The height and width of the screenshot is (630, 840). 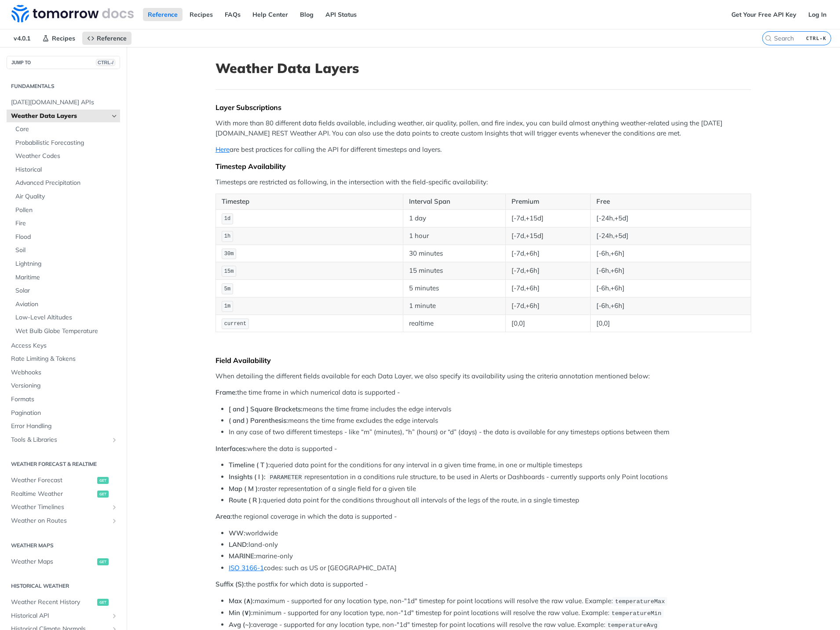 What do you see at coordinates (64, 413) in the screenshot?
I see `span: Pagination` at bounding box center [64, 413].